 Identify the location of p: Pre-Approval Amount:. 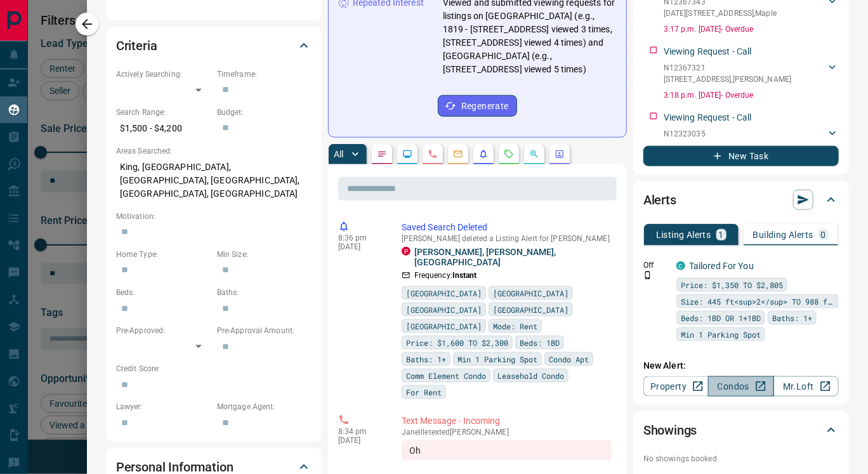
(264, 330).